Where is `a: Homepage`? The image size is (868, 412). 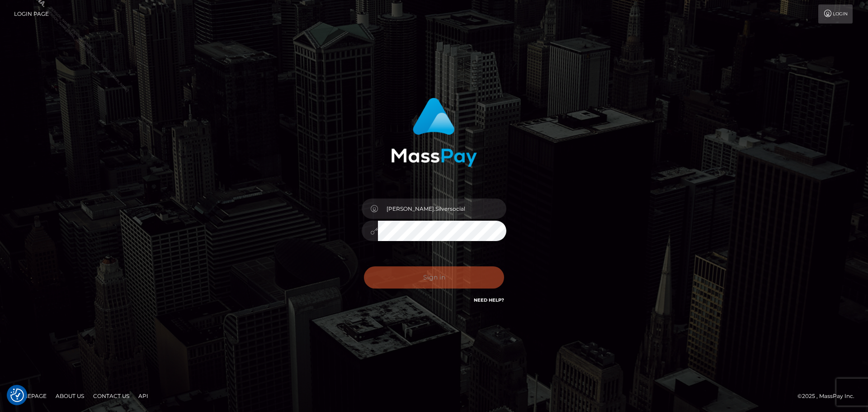 a: Homepage is located at coordinates (30, 396).